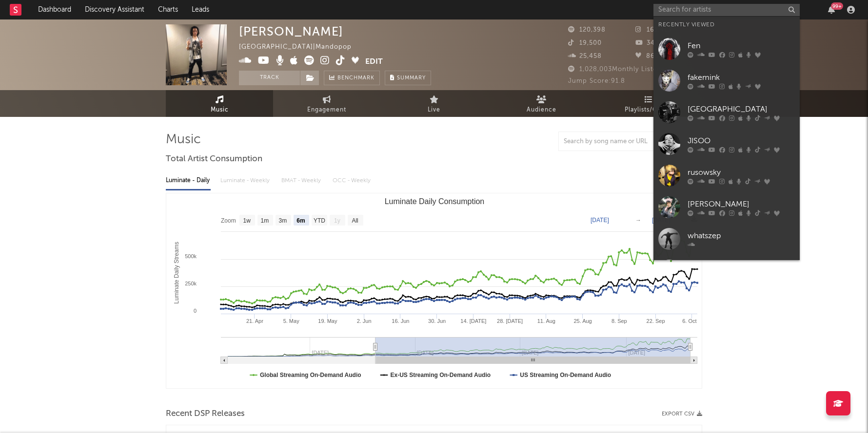 The image size is (868, 433). Describe the element at coordinates (619, 69) in the screenshot. I see `span: 1,028,003 Monthly Listeners` at that location.